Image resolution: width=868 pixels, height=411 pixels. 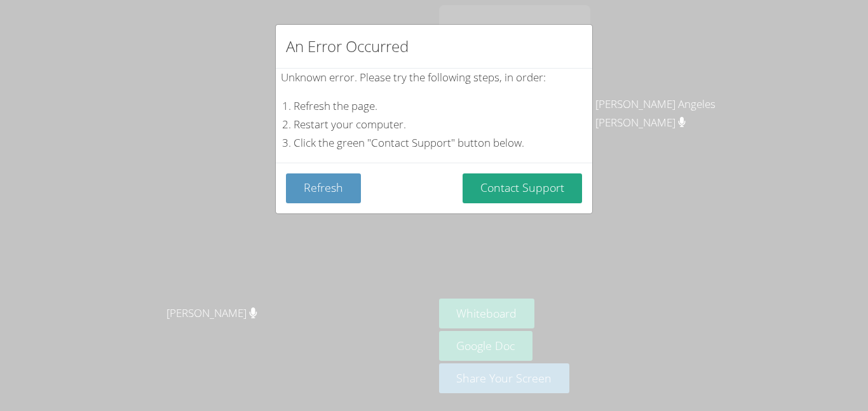 What do you see at coordinates (440, 143) in the screenshot?
I see `li: Click the green "Contact Support" button below.` at bounding box center [440, 143].